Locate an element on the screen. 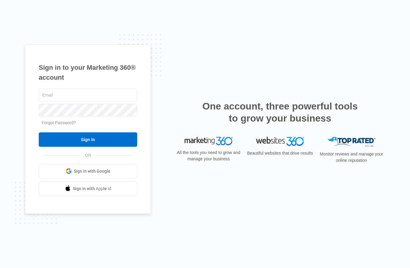 The image size is (410, 268). a: Sign in with Apple Id is located at coordinates (88, 188).